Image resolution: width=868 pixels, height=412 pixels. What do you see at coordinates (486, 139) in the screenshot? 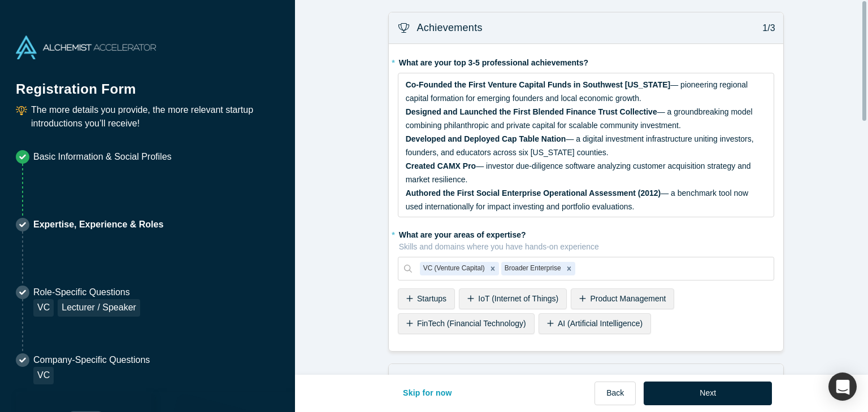
I see `span: Developed and Deployed Cap Table Nation` at bounding box center [486, 139].